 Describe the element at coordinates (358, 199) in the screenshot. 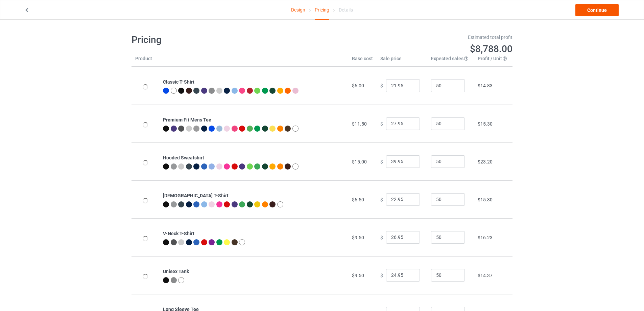

I see `span: $6.50` at that location.